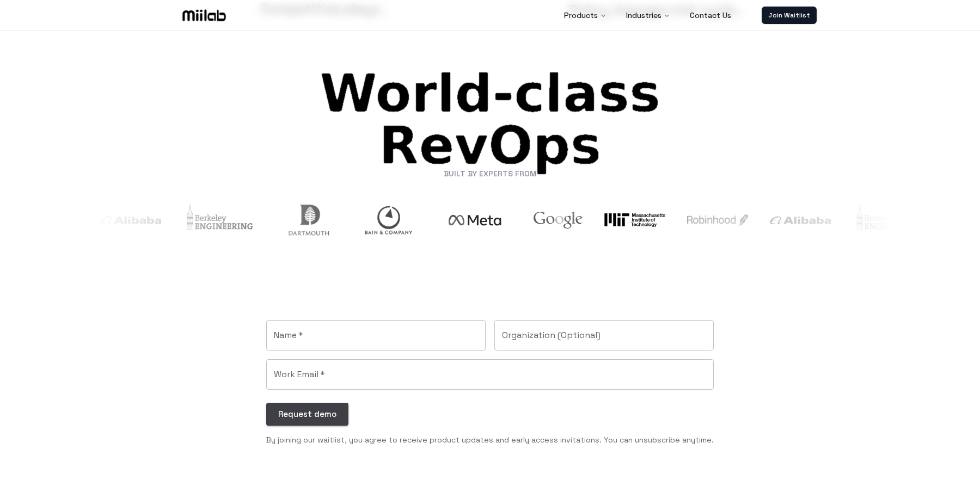 This screenshot has width=980, height=504. What do you see at coordinates (585, 15) in the screenshot?
I see `button: Products` at bounding box center [585, 15].